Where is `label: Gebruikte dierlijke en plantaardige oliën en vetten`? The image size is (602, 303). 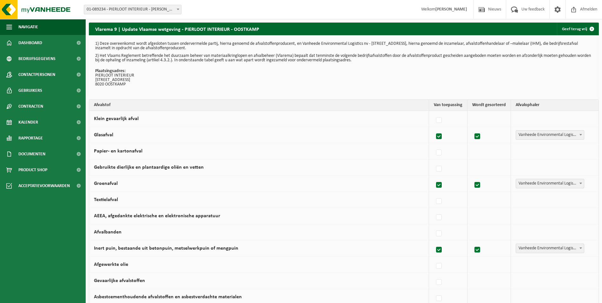 label: Gebruikte dierlijke en plantaardige oliën en vetten is located at coordinates (149, 167).